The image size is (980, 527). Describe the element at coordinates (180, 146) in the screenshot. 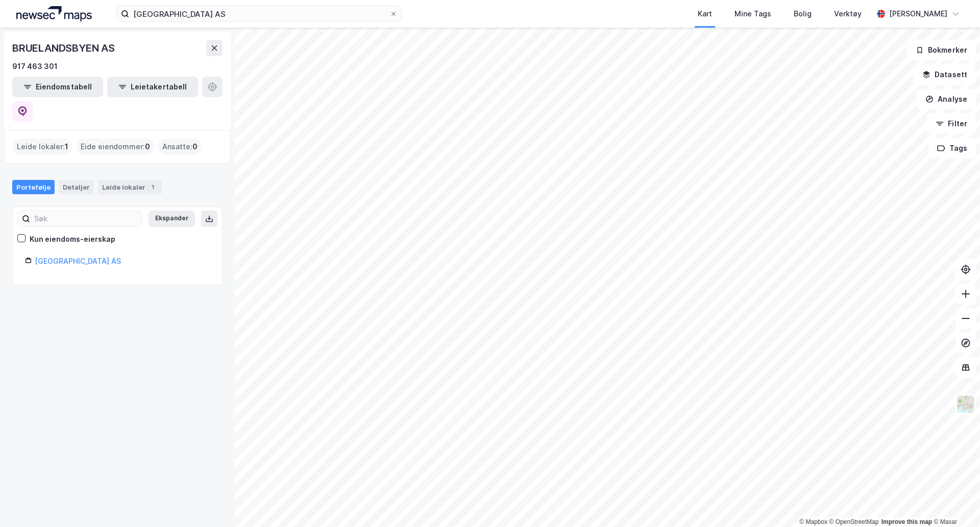

I see `div: Ansatte :` at that location.